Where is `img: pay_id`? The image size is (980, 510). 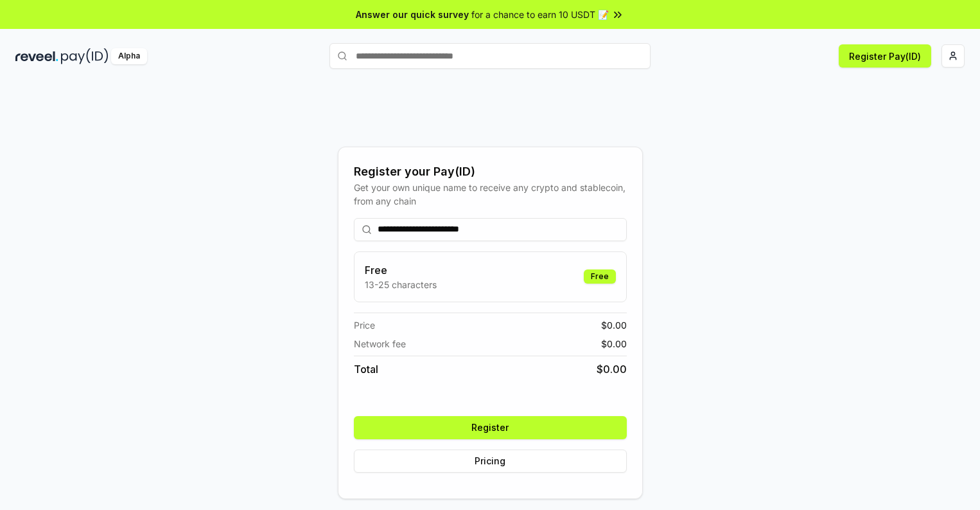
img: pay_id is located at coordinates (85, 56).